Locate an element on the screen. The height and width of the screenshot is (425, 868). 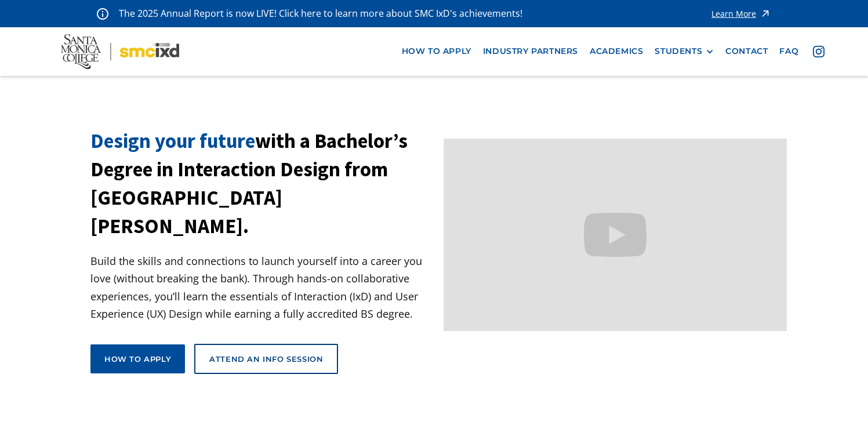
div: Learn More is located at coordinates (734, 14).